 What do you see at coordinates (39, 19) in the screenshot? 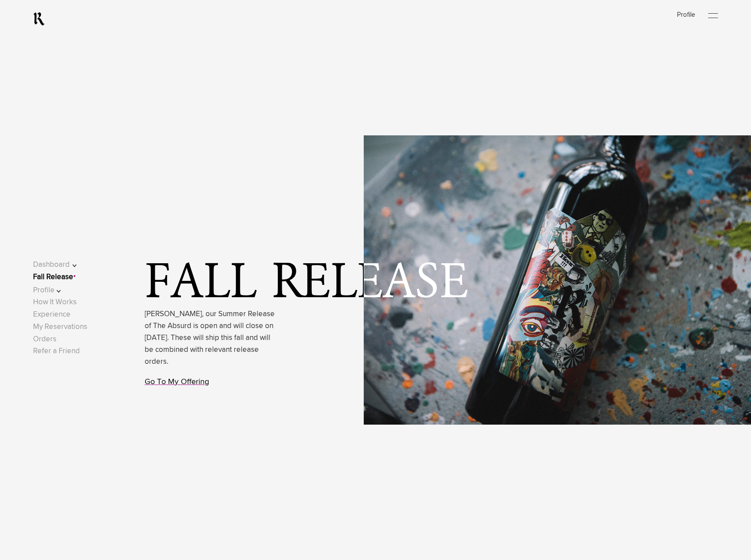
I see `a: RealmCellars` at bounding box center [39, 19].